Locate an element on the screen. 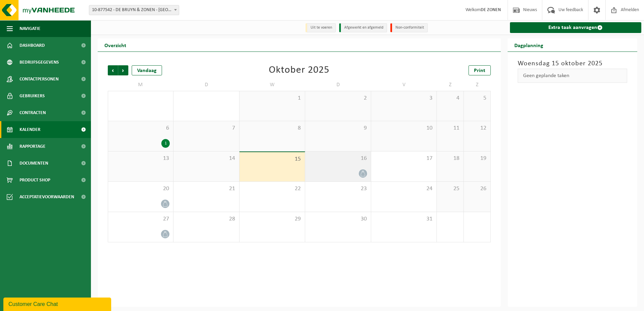 The image size is (644, 311). span: 31 is located at coordinates (403, 219).